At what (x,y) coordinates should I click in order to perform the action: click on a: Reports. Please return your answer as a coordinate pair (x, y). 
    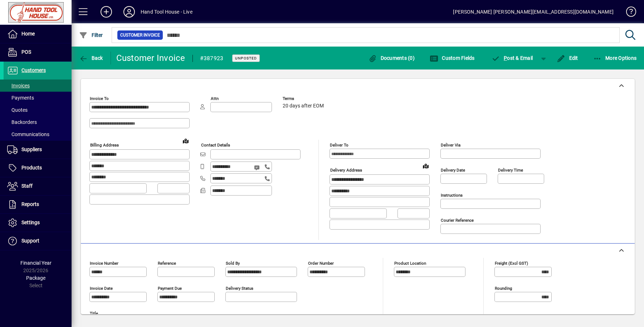
    Looking at the image, I should click on (38, 204).